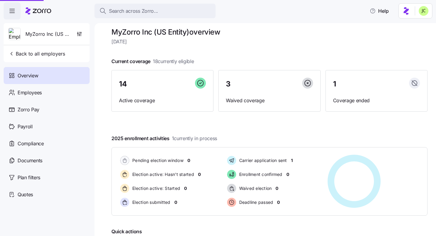 This screenshot has width=436, height=236. I want to click on a: Documents, so click(47, 160).